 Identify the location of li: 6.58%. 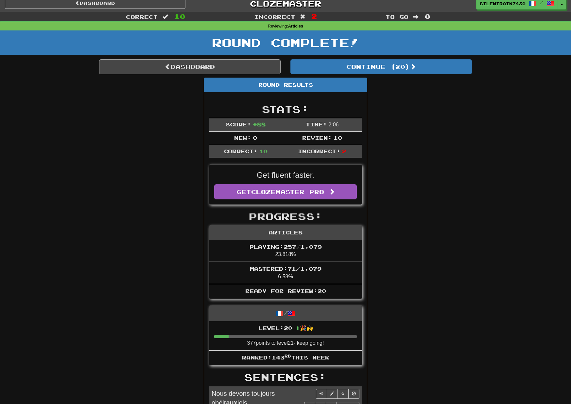
(286, 272).